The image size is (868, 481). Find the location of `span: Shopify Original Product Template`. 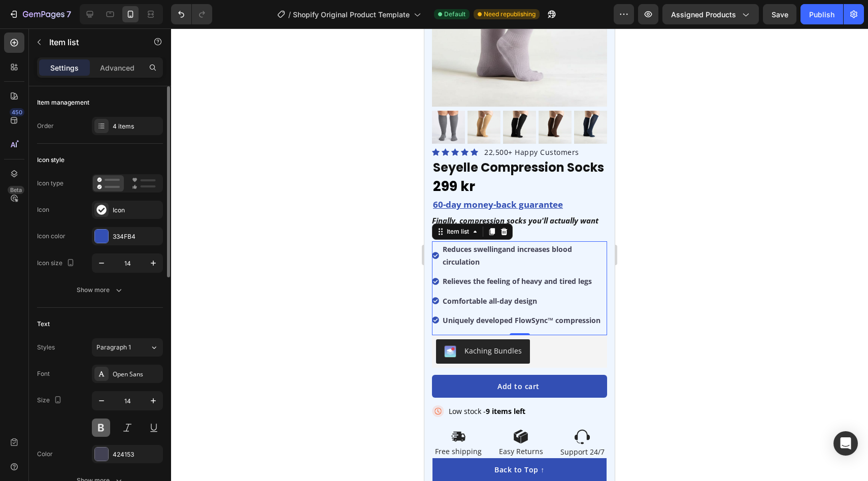

span: Shopify Original Product Template is located at coordinates (351, 14).